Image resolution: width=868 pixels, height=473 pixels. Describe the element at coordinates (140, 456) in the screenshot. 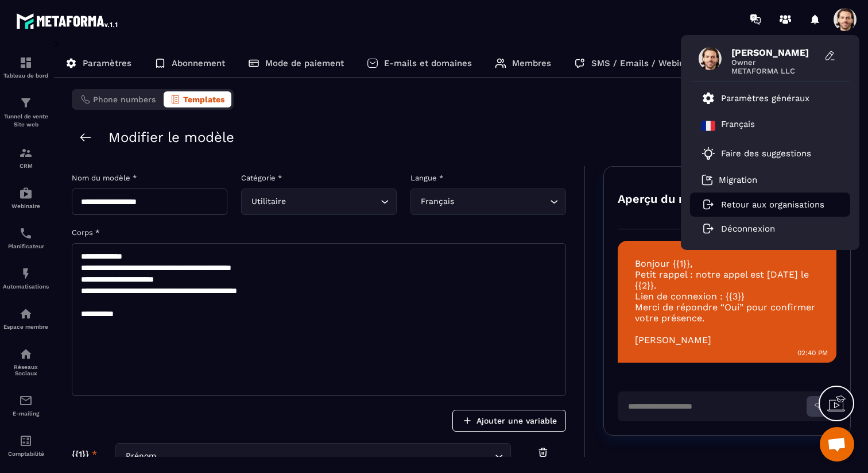

I see `span: Prénom` at that location.